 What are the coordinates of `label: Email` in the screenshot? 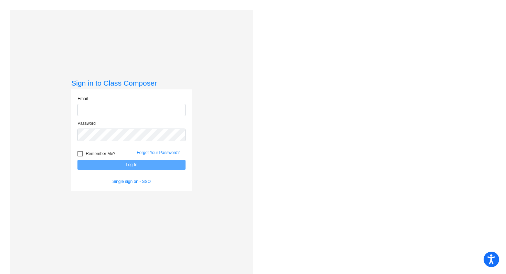 It's located at (83, 99).